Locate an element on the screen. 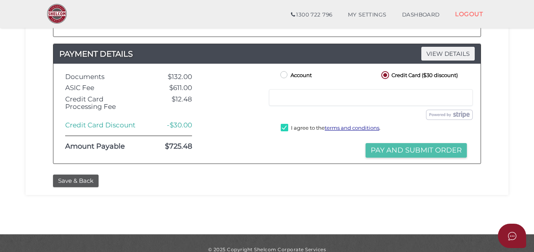 This screenshot has height=252, width=534. label: Account is located at coordinates (295, 74).